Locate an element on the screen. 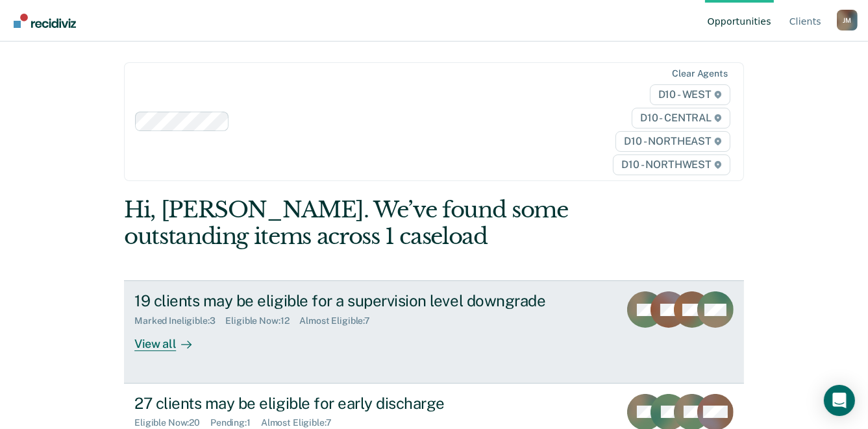  span: D10 - WEST is located at coordinates (690, 95).